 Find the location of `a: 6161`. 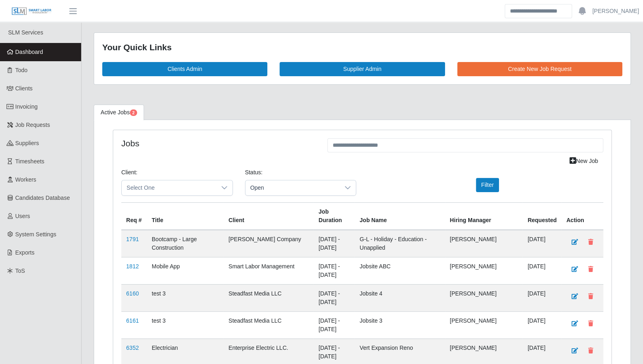

a: 6161 is located at coordinates (132, 320).